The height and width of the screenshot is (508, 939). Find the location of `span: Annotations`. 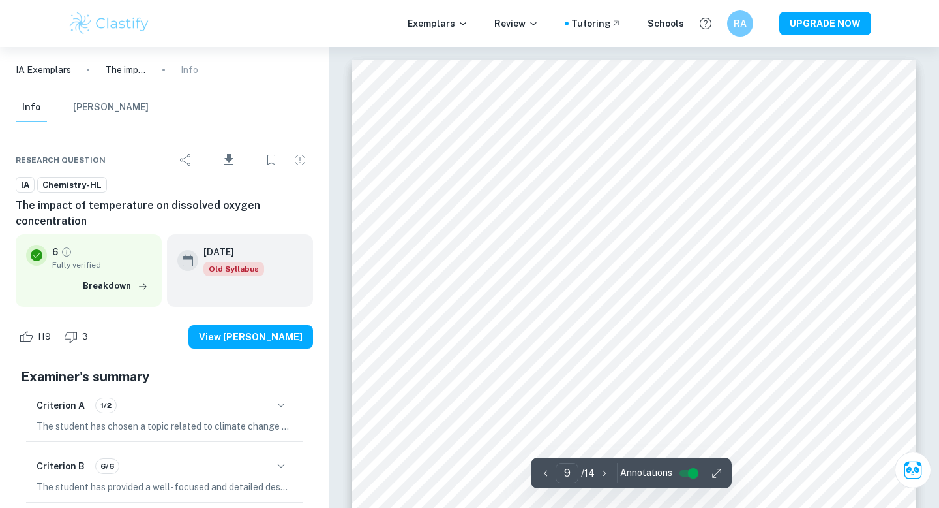

span: Annotations is located at coordinates (646, 472).